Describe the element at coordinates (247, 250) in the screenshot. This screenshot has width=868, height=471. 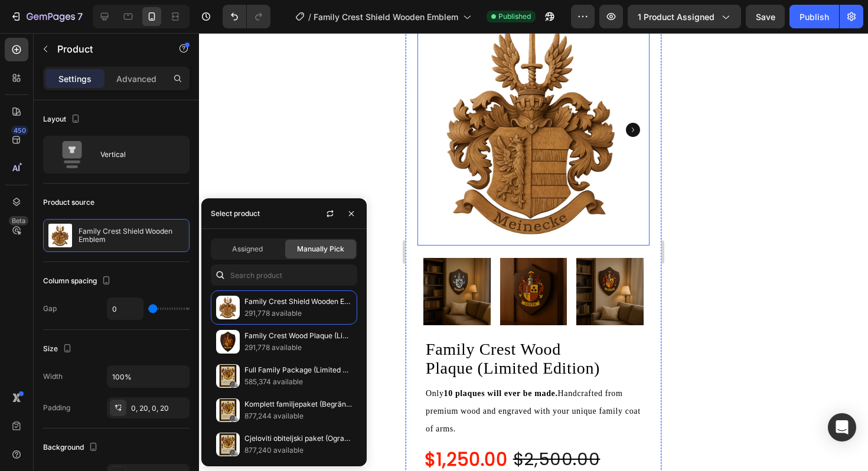
I see `span: Assigned` at that location.